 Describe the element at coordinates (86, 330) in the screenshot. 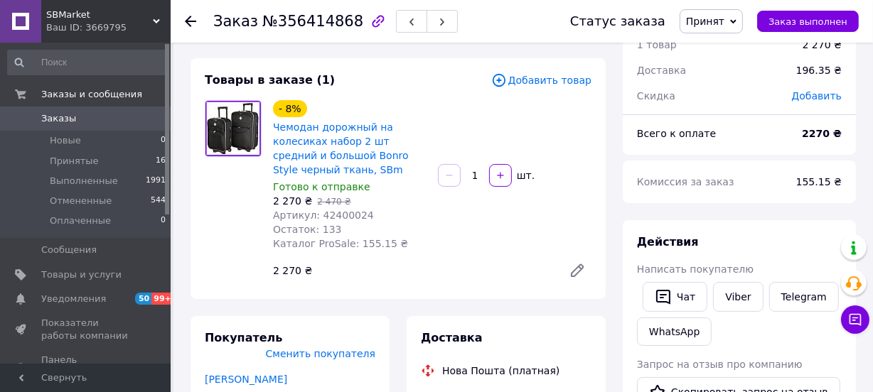

I see `span: Показатели работы компании` at that location.